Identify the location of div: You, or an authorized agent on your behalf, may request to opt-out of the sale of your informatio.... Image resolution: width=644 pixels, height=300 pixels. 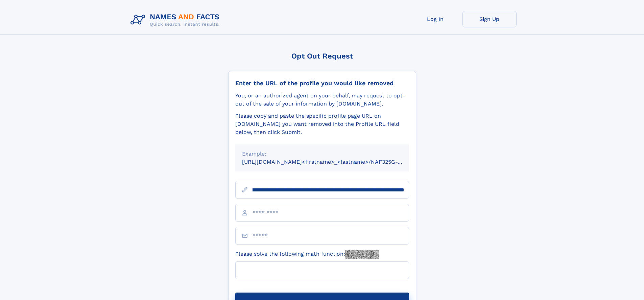
(322, 100).